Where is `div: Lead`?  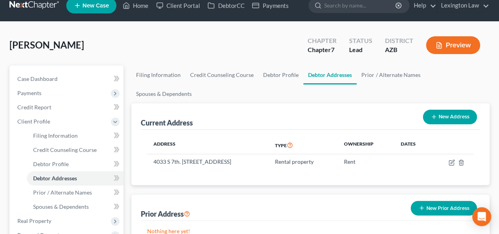 div: Lead is located at coordinates (360, 50).